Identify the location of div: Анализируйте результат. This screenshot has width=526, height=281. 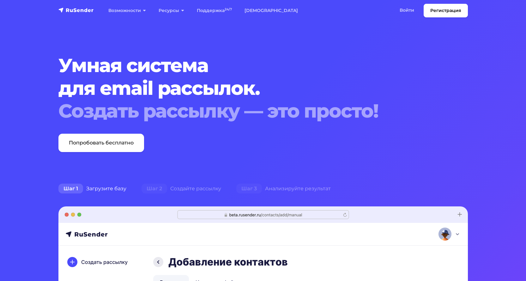
(284, 189).